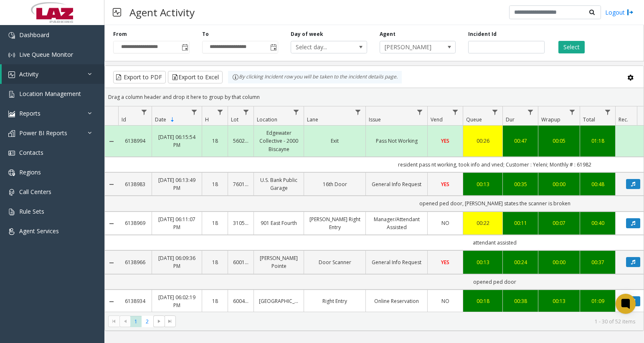 This screenshot has width=644, height=343. Describe the element at coordinates (598, 262) in the screenshot. I see `div: 00:37` at that location.